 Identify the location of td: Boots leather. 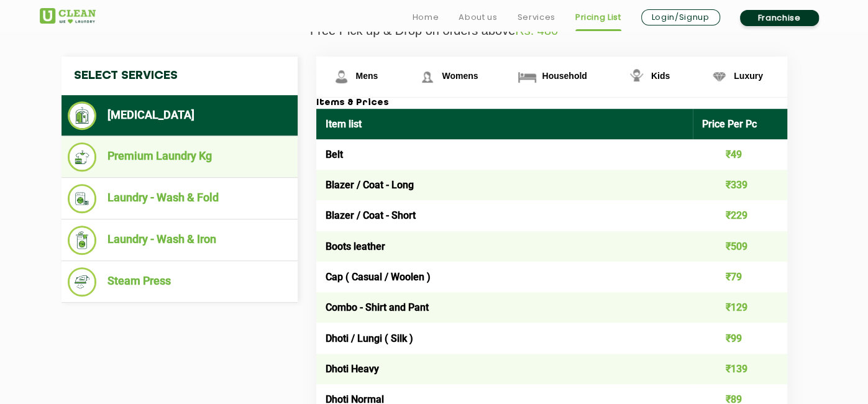
(505, 246).